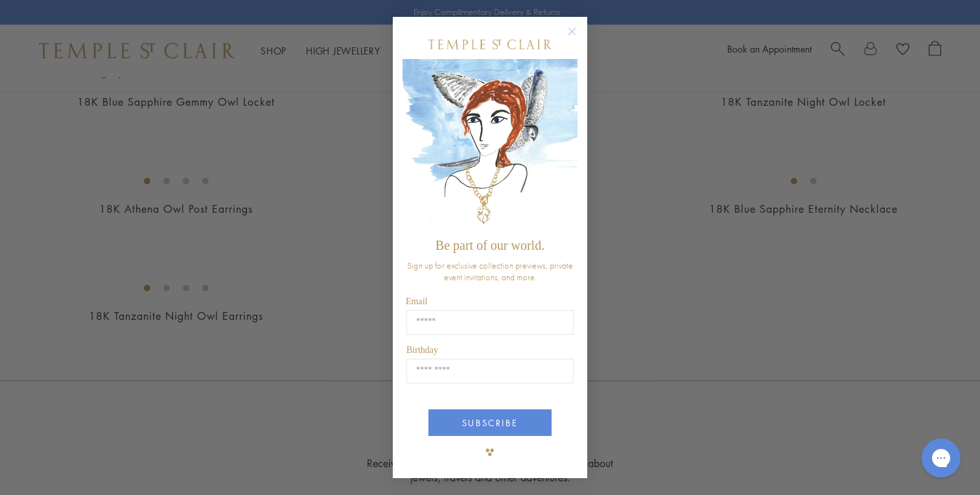  Describe the element at coordinates (490, 245) in the screenshot. I see `span: Be part of our world.` at that location.